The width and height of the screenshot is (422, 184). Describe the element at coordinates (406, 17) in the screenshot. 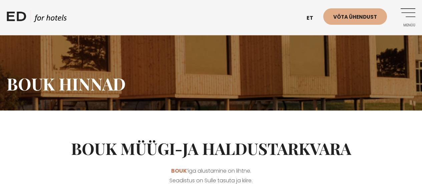

I see `a: Menüü` at that location.